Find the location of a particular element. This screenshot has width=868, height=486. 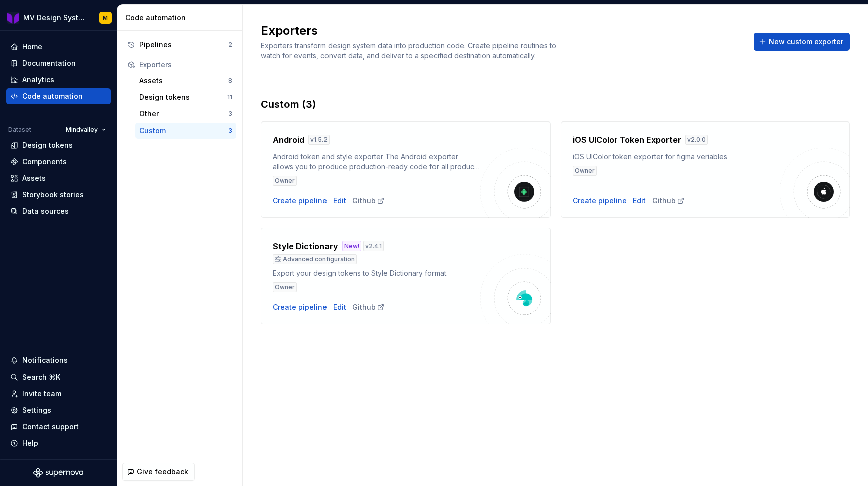

div: Help is located at coordinates (30, 444).